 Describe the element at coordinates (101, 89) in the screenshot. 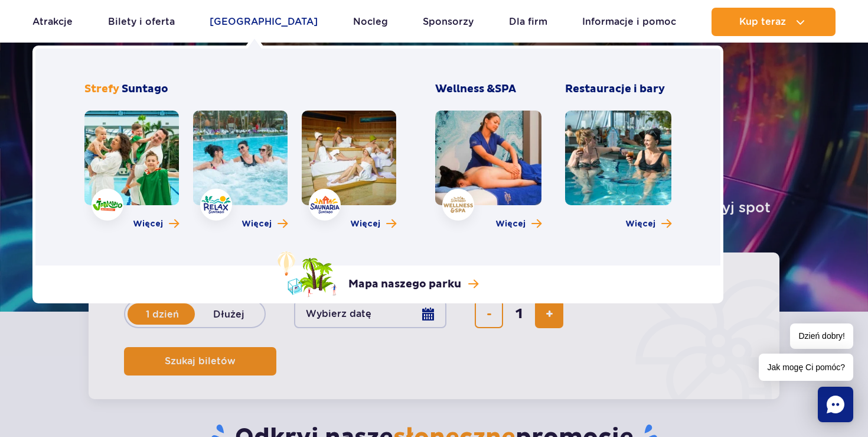

I see `span: Strefy` at that location.